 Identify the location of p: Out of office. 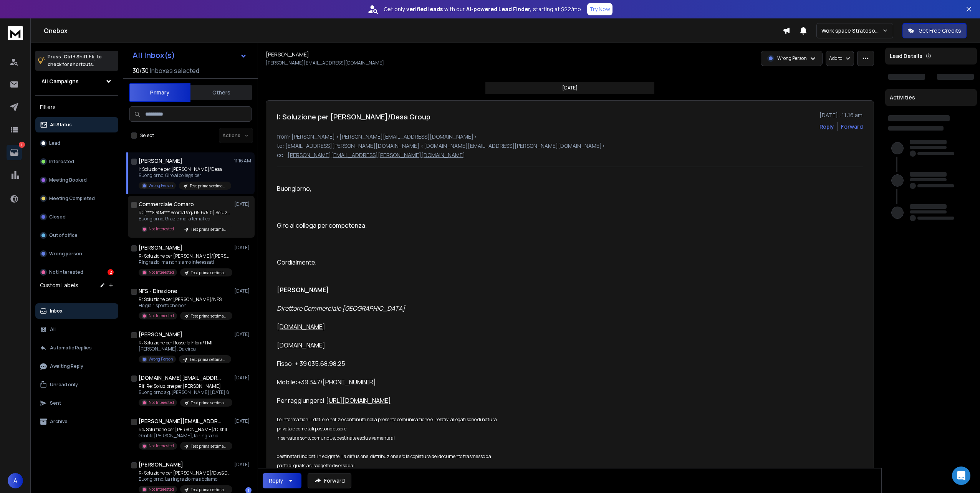
(63, 236).